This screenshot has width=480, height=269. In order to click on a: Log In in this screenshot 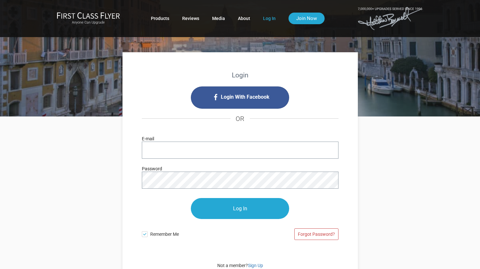, I will do `click(269, 18)`.